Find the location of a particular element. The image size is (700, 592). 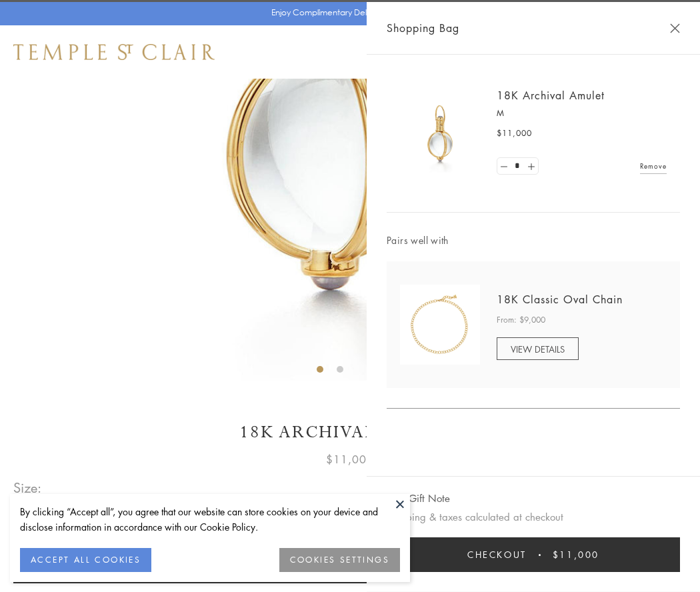

div: By clicking “Accept all”, you agree that our website can store cookies on your device and disclos... is located at coordinates (210, 520).